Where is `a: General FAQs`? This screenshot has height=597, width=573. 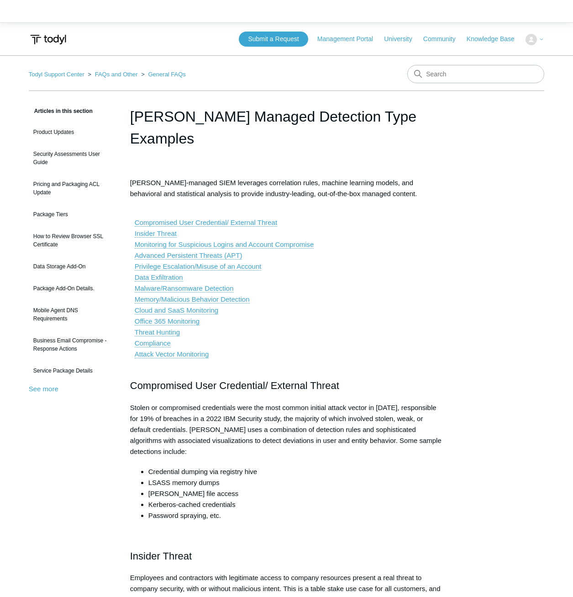
a: General FAQs is located at coordinates (167, 74).